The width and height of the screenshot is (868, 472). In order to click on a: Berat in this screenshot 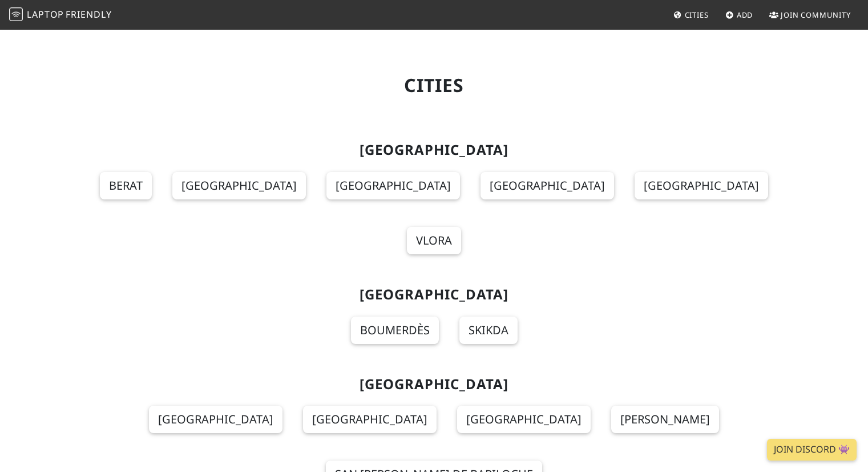, I will do `click(126, 186)`.